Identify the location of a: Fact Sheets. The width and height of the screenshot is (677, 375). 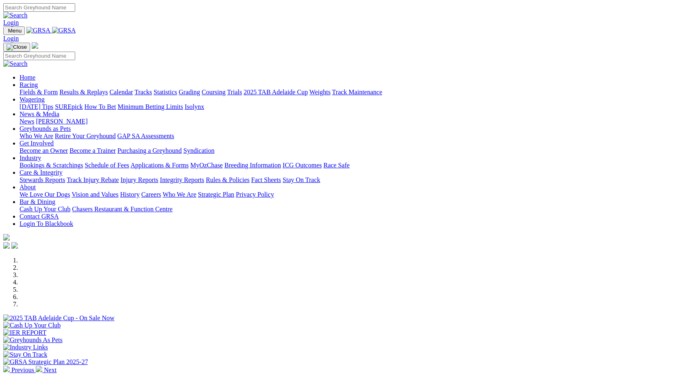
(266, 180).